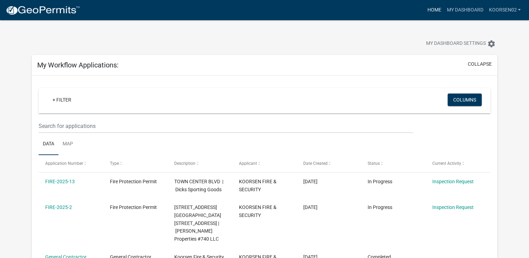 This screenshot has height=258, width=529. I want to click on span: 07/15/2025, so click(310, 181).